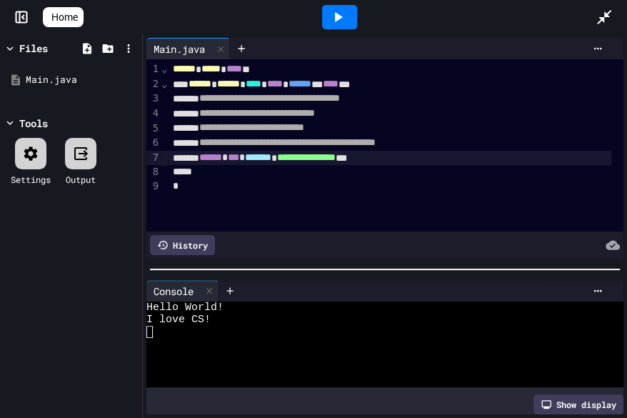  What do you see at coordinates (154, 114) in the screenshot?
I see `div: 4` at bounding box center [154, 114].